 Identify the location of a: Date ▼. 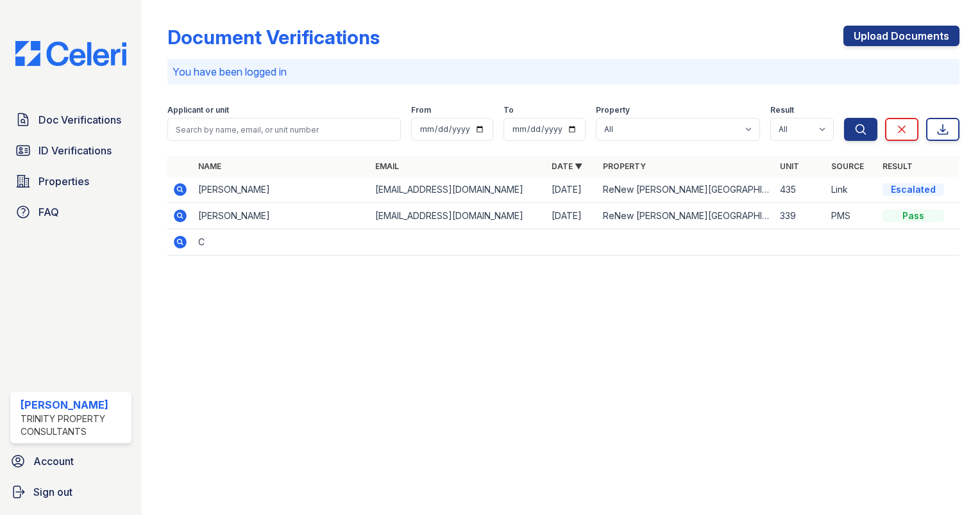
(567, 166).